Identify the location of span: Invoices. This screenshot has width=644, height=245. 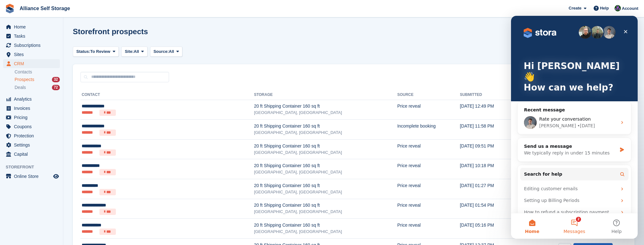
(33, 108).